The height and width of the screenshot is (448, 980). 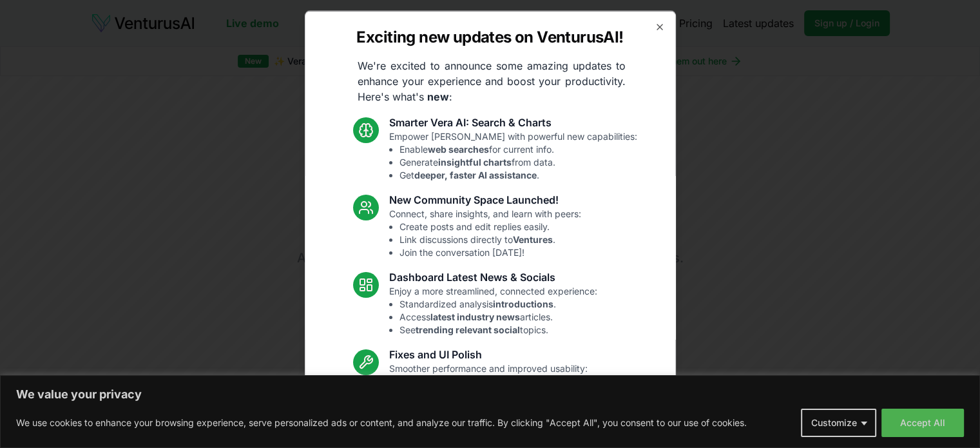 What do you see at coordinates (518, 149) in the screenshot?
I see `li: Enable for current info.` at bounding box center [518, 149].